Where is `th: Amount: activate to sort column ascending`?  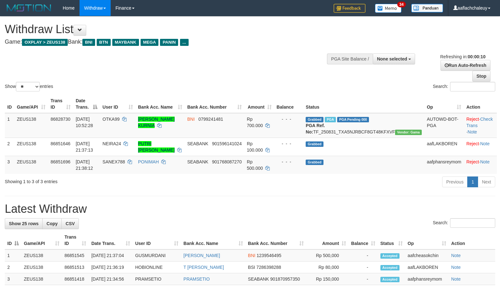
th: Amount: activate to sort column ascending is located at coordinates (259, 104).